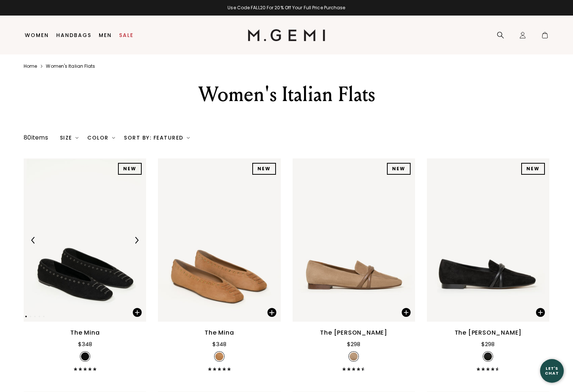 The height and width of the screenshot is (392, 573). I want to click on div: Size, so click(69, 138).